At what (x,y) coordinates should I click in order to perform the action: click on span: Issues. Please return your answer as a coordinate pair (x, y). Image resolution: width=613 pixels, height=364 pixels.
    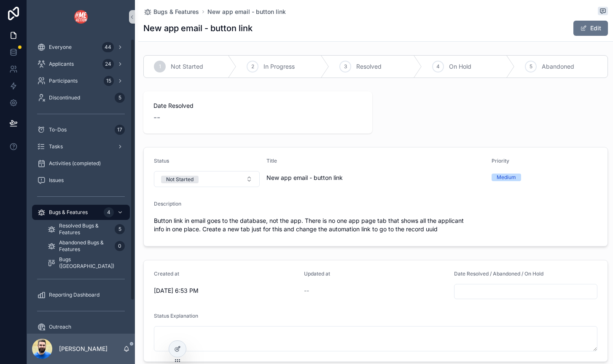
    Looking at the image, I should click on (56, 180).